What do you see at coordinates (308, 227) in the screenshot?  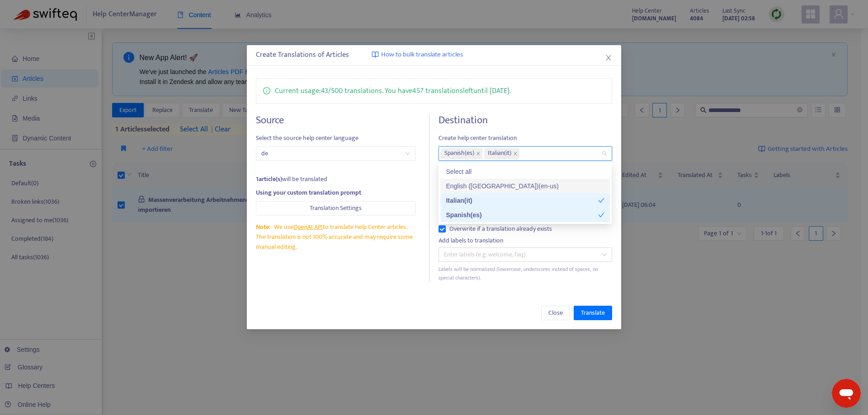 I see `a: OpenAI API` at bounding box center [308, 227].